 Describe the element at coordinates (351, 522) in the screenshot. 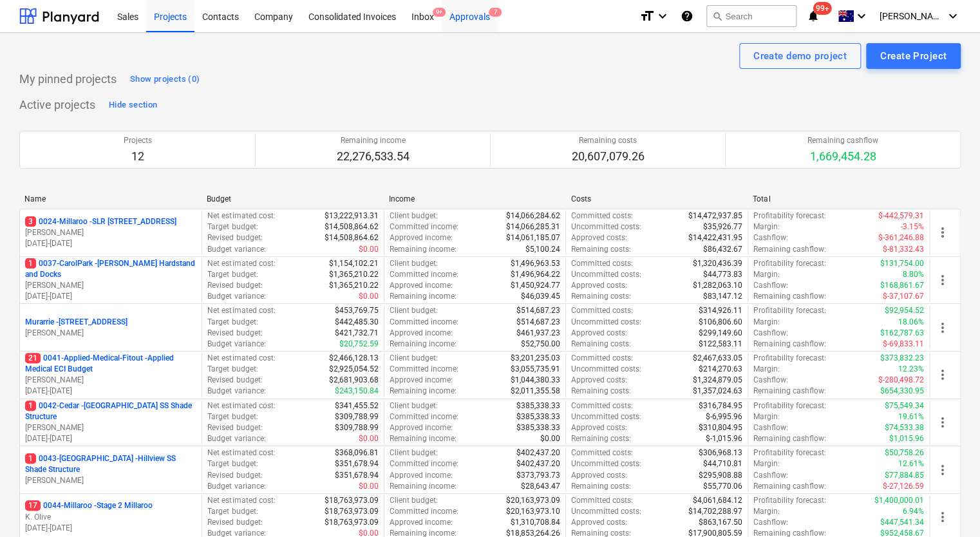

I see `p: $18,763,973.09` at that location.